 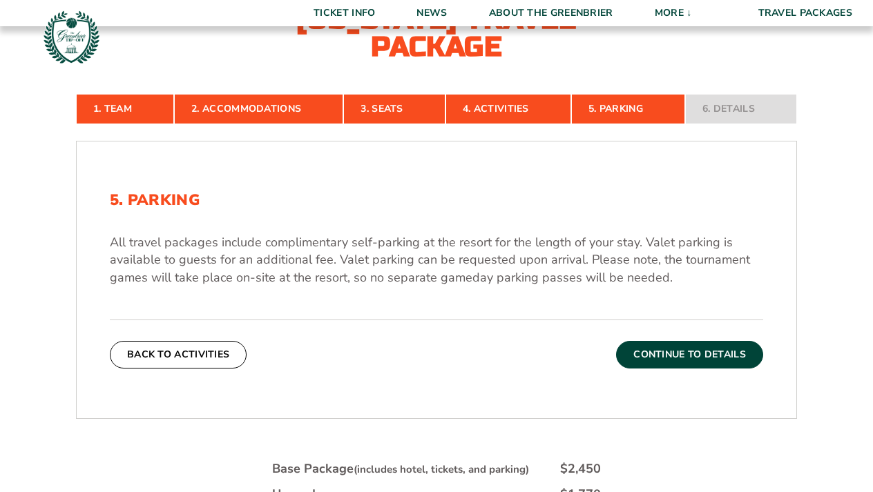 What do you see at coordinates (580, 469) in the screenshot?
I see `div: $2,450` at bounding box center [580, 469].